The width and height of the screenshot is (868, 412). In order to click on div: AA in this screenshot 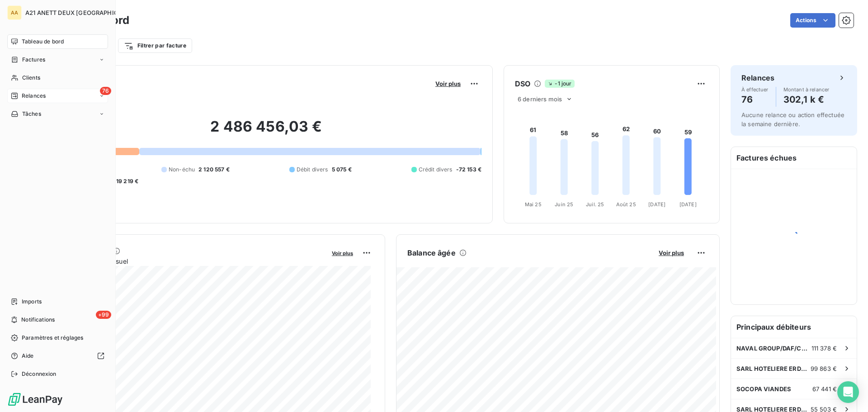, I will do `click(15, 12)`.